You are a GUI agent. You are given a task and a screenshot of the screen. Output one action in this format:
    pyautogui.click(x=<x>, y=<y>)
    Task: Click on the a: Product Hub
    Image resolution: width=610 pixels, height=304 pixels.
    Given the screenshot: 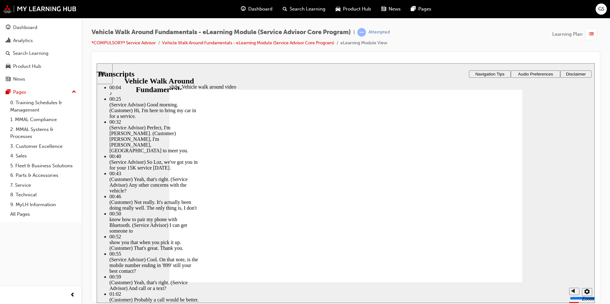 What is the action you would take?
    pyautogui.click(x=41, y=66)
    